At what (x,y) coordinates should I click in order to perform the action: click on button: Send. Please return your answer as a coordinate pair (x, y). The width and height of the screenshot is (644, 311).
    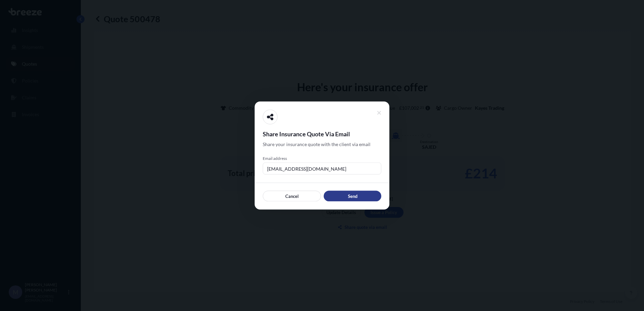
    Looking at the image, I should click on (352, 196).